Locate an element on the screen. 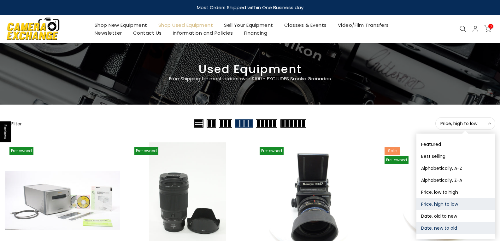 This screenshot has height=241, width=500. button: Show filters is located at coordinates (13, 124).